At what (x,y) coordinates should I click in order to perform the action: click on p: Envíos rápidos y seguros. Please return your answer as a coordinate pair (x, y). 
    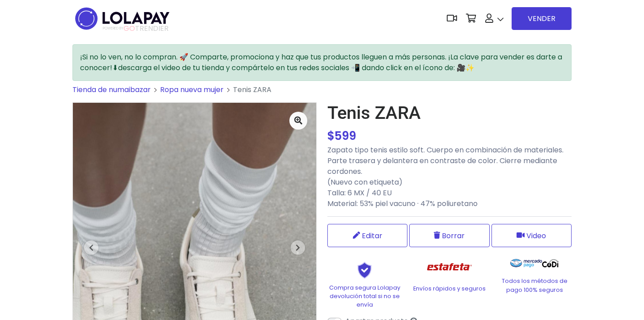
    Looking at the image, I should click on (449, 288).